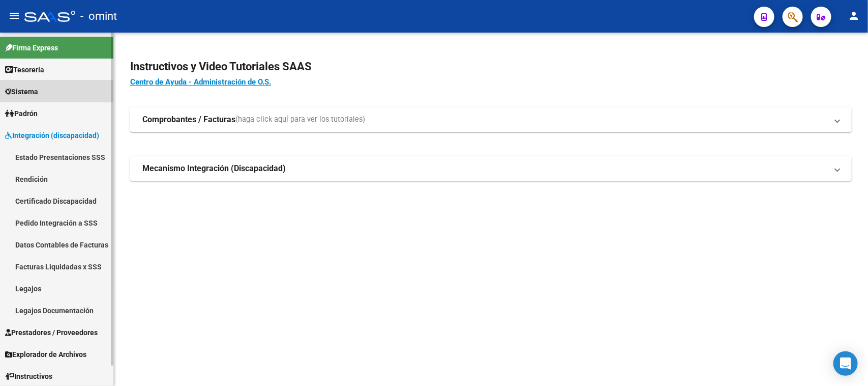 The image size is (868, 386). What do you see at coordinates (490, 119) in the screenshot?
I see `mat-expansion-panel-header: Comprobantes / Facturas(haga click aquí para ver los tutoriales)` at bounding box center [490, 119].